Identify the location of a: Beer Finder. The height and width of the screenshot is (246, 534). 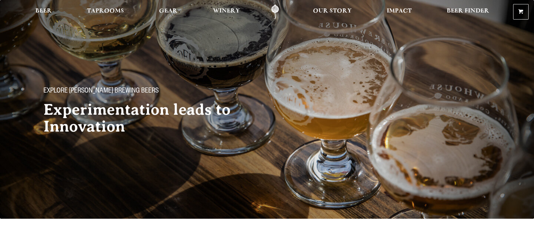
(468, 12).